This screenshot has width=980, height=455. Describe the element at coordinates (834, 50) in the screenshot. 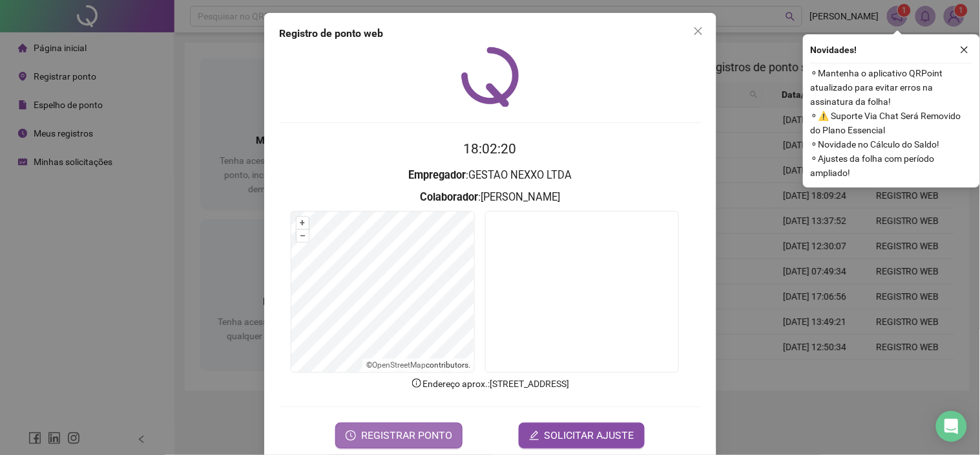

I see `span: Novidades !` at that location.